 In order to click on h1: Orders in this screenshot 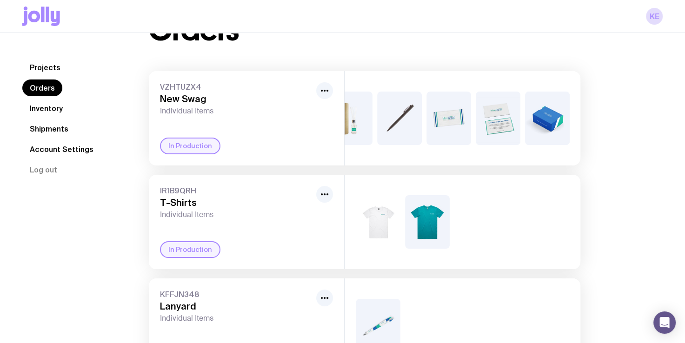, I will do `click(194, 30)`.